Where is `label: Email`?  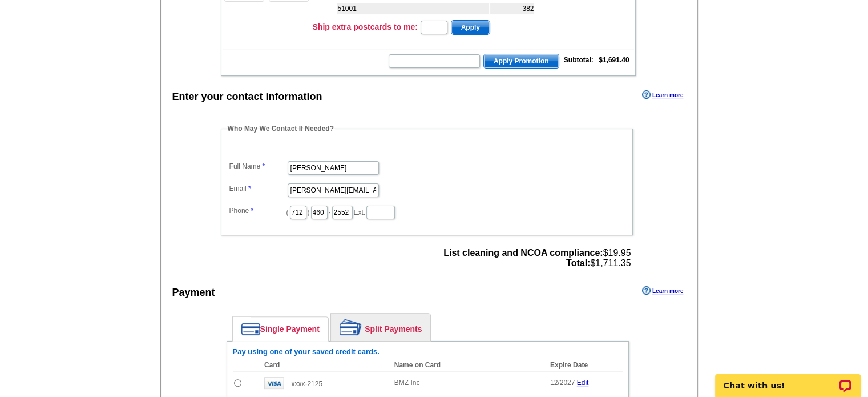
label: Email is located at coordinates (258, 189).